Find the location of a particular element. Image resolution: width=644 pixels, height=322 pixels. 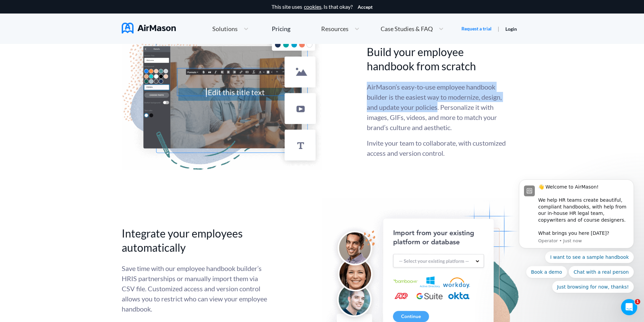

button: Quick reply: Just browsing for now, thanks! is located at coordinates (84, 116).